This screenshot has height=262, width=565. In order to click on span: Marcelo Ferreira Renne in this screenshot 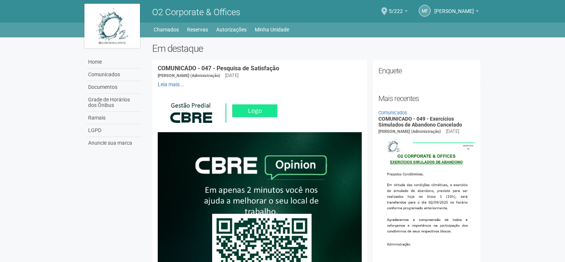, I will do `click(454, 7)`.